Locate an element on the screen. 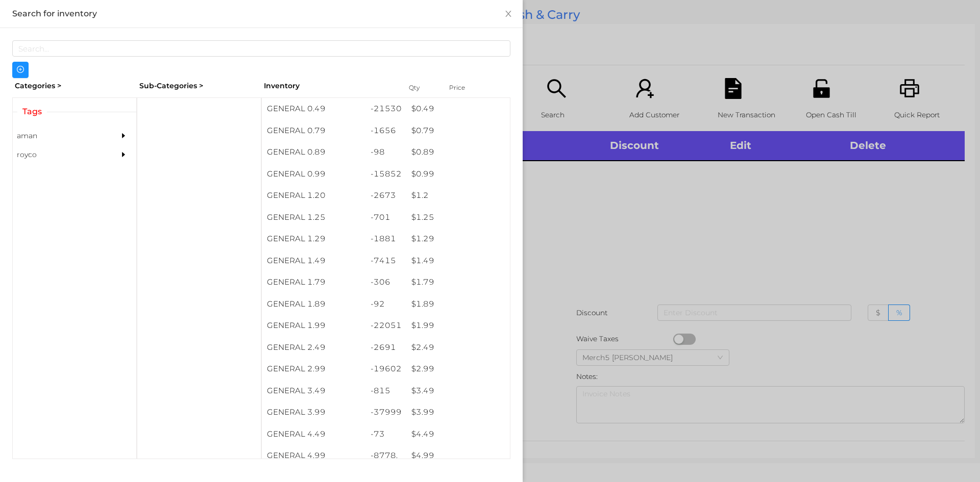 This screenshot has width=980, height=482. div: GENERAL 3.49 is located at coordinates (314, 390).